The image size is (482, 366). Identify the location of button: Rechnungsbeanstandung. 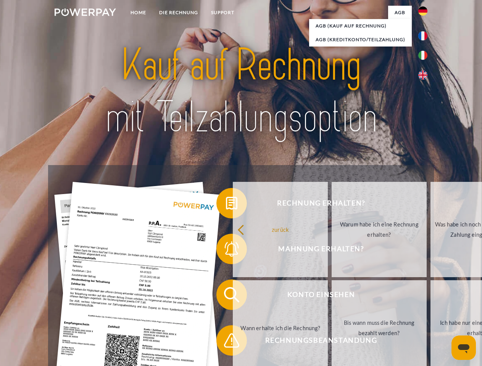
(315, 341).